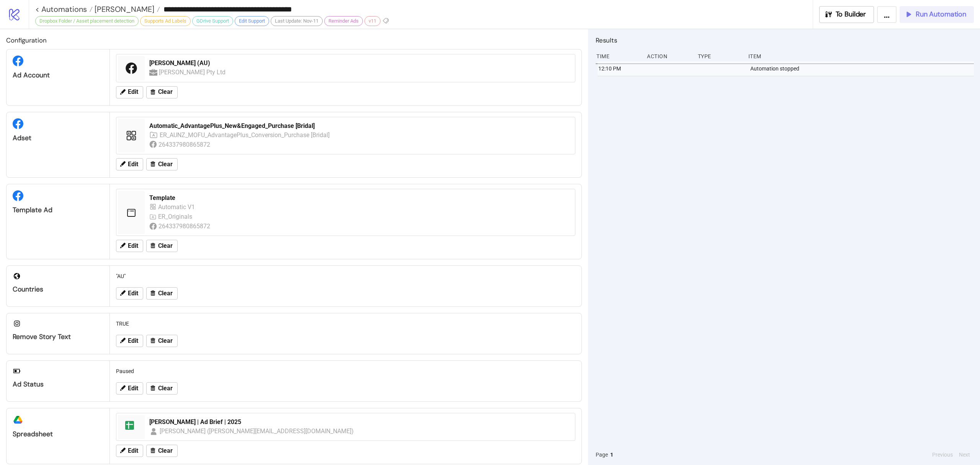  Describe the element at coordinates (360, 126) in the screenshot. I see `div: Automatic_AdvantagePlus_New&Engaged_Purchase [Bridal]` at that location.